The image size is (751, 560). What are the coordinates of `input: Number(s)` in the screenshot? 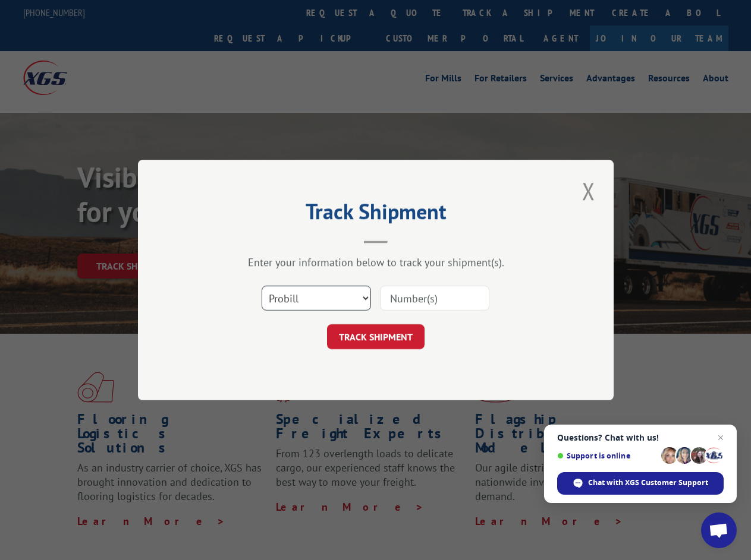 It's located at (435, 298).